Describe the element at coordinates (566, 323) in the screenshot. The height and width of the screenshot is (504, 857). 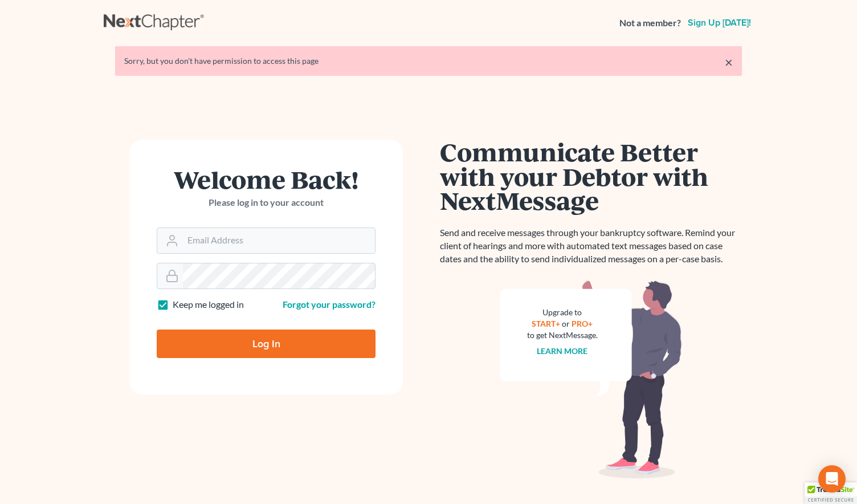
I see `span: or` at that location.